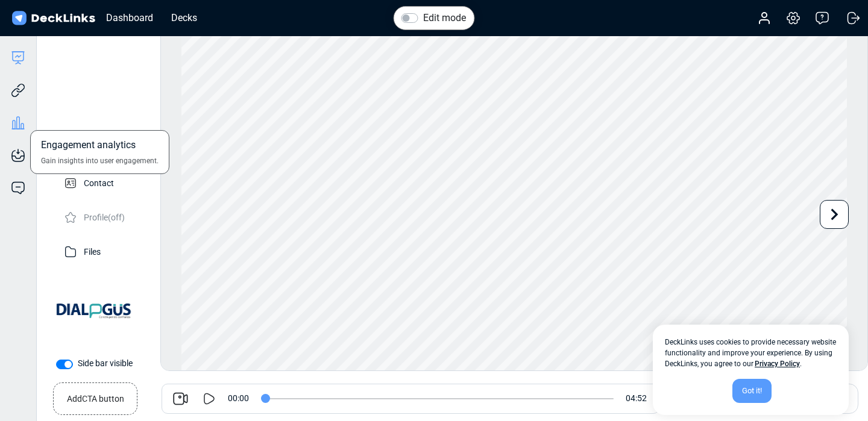 The height and width of the screenshot is (421, 868). I want to click on p: Contact, so click(99, 182).